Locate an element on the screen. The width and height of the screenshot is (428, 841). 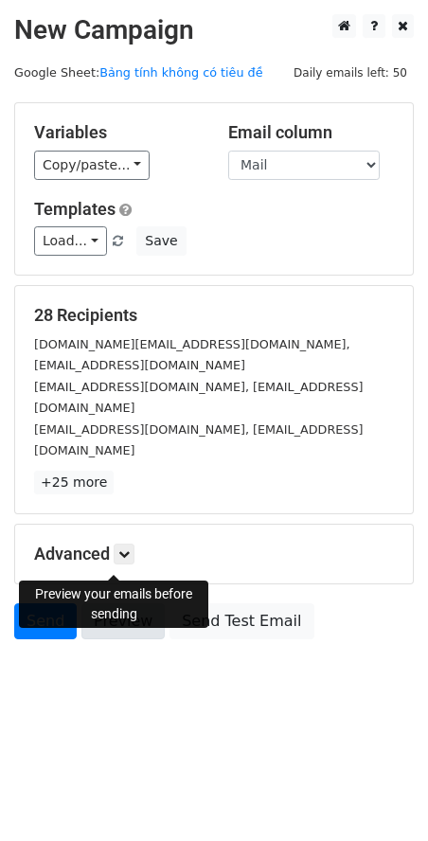
a: Templates is located at coordinates (75, 208).